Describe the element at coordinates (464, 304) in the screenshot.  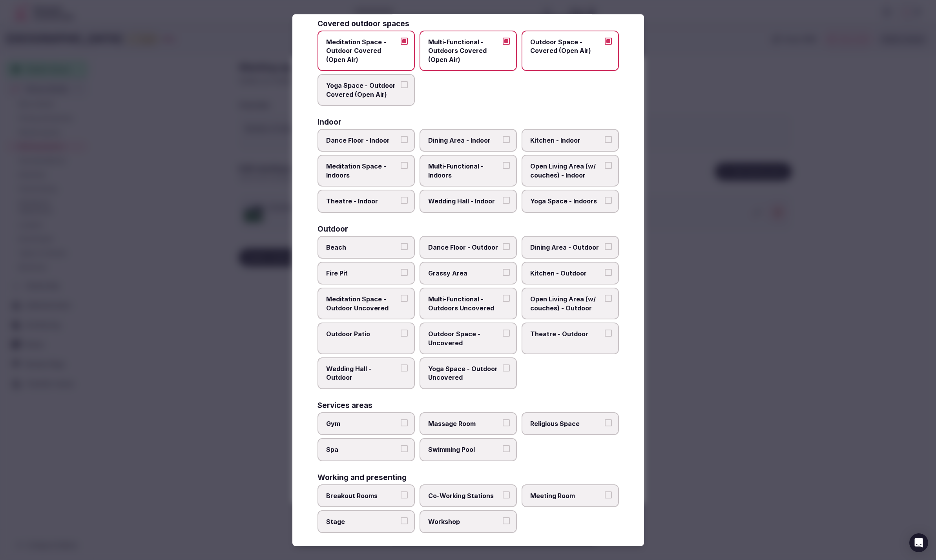
I see `span: Multi-Functional - Outdoors Uncovered` at that location.